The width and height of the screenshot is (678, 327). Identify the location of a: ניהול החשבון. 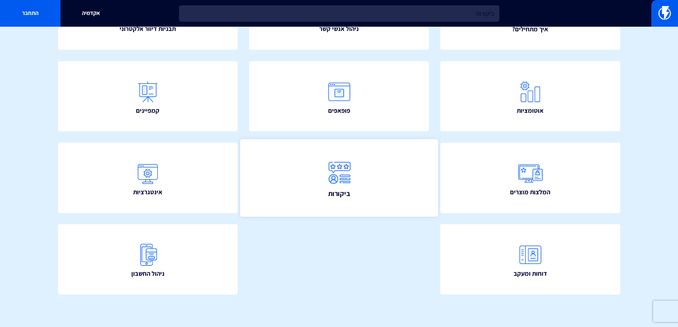
(148, 260).